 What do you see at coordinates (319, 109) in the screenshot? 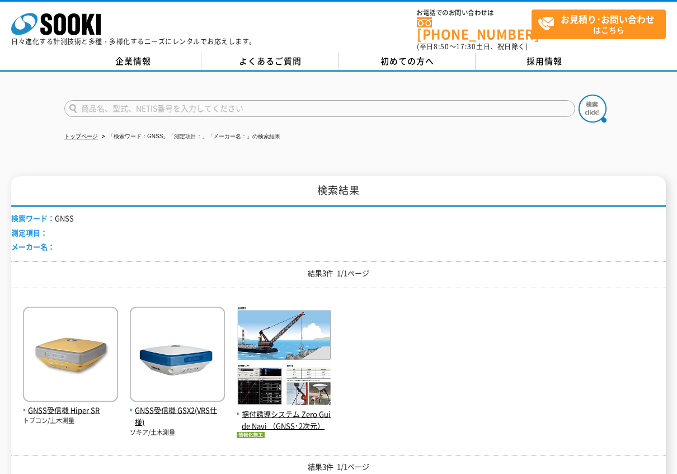
I see `input: 商品名、型式、NETIS番号を入力してください` at bounding box center [319, 109].